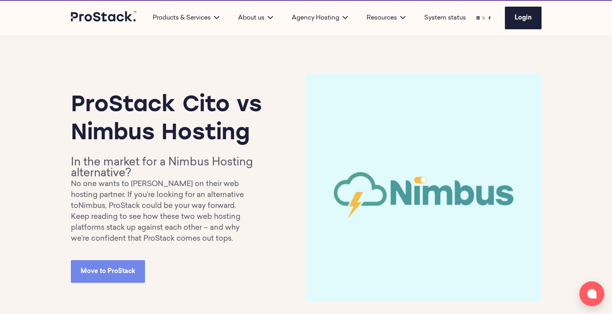  Describe the element at coordinates (592, 294) in the screenshot. I see `button: Open chat window` at that location.